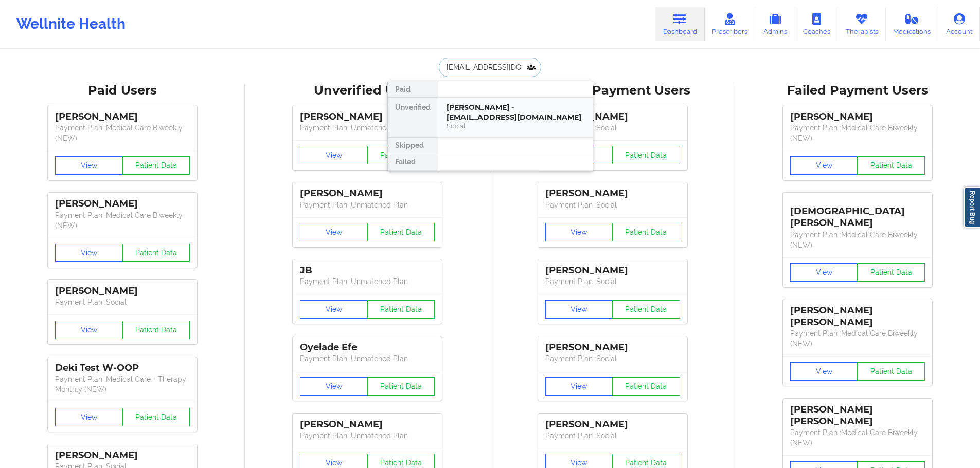  I want to click on div: Failed, so click(412, 162).